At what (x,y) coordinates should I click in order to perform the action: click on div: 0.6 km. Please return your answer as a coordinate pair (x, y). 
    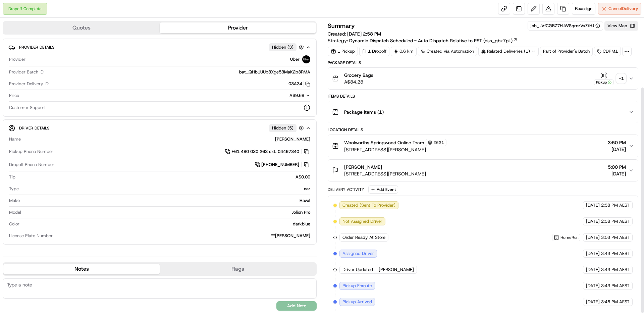
    Looking at the image, I should click on (403, 51).